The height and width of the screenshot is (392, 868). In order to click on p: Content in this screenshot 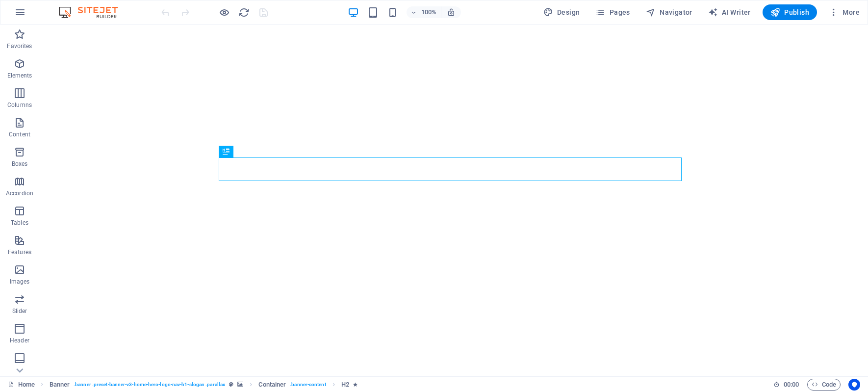, I will do `click(20, 135)`.